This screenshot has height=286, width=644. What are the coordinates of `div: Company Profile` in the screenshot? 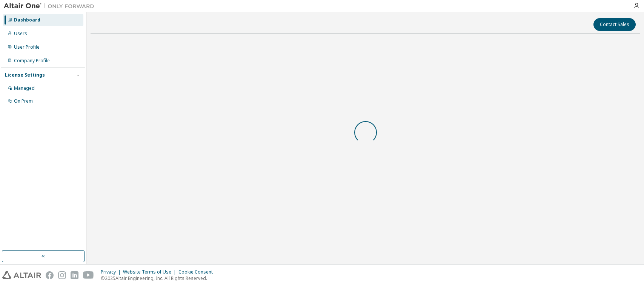 It's located at (32, 61).